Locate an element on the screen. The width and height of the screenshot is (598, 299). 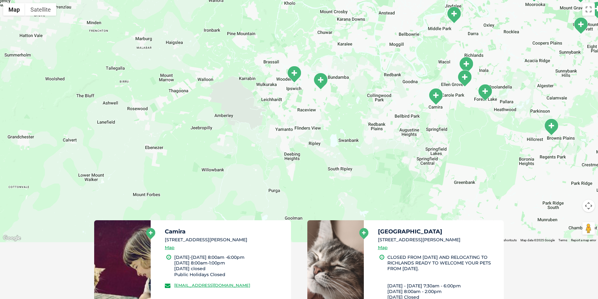
div: Jindalee is located at coordinates (454, 15).